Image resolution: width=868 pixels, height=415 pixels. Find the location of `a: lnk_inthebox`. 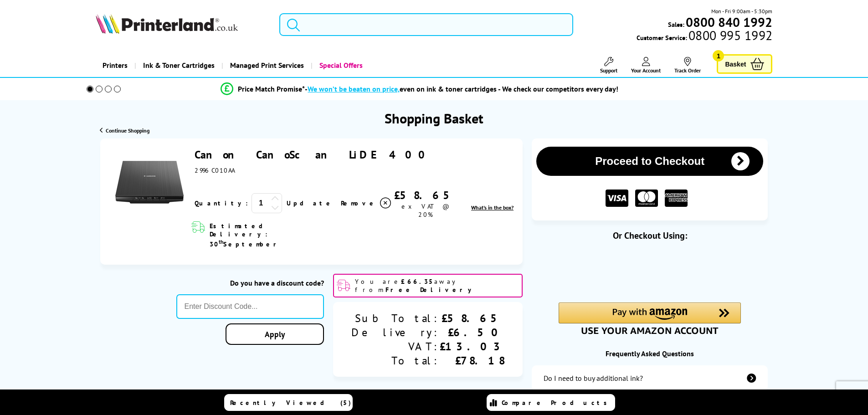

a: lnk_inthebox is located at coordinates (492, 208).